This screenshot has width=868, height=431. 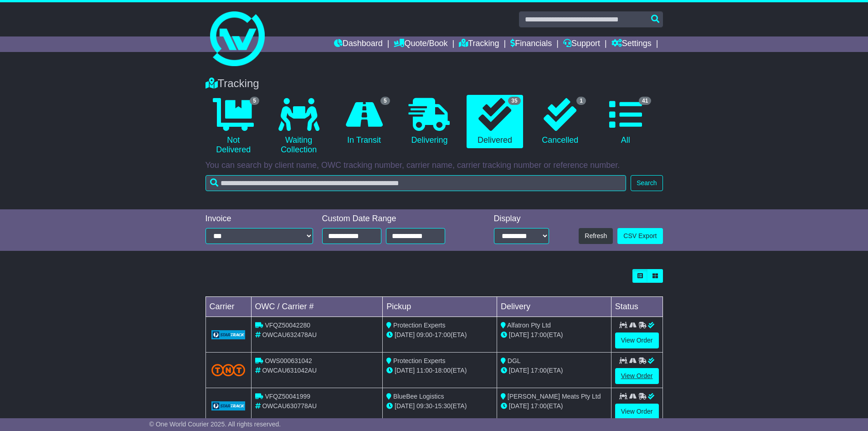 What do you see at coordinates (288, 360) in the screenshot?
I see `span: OWS000631042` at bounding box center [288, 360].